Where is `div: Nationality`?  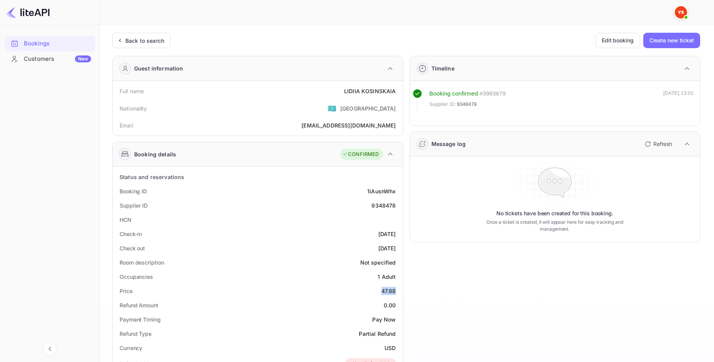
div: Nationality is located at coordinates (134, 108).